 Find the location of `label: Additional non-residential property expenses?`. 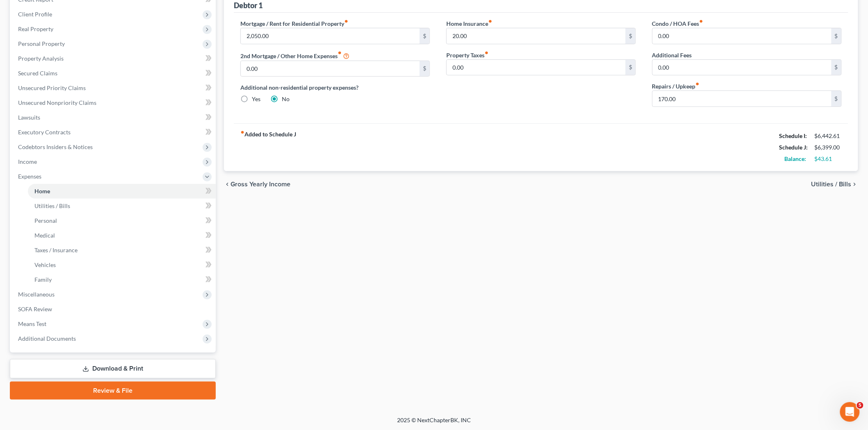

label: Additional non-residential property expenses? is located at coordinates (335, 88).